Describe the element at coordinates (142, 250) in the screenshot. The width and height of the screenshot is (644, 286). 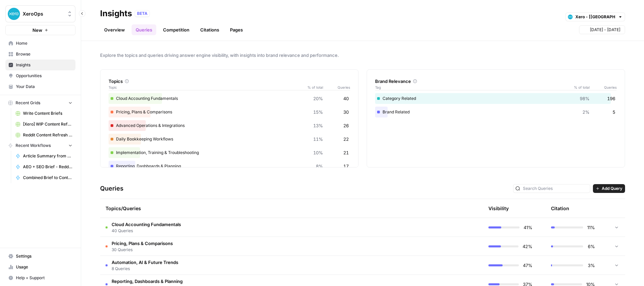
I see `span: 30 Queries` at that location.